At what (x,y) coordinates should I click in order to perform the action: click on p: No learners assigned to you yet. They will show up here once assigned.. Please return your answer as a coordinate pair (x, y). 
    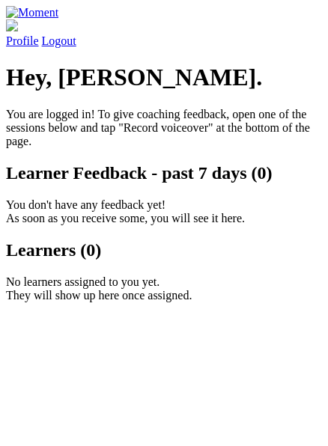
    Looking at the image, I should click on (164, 289).